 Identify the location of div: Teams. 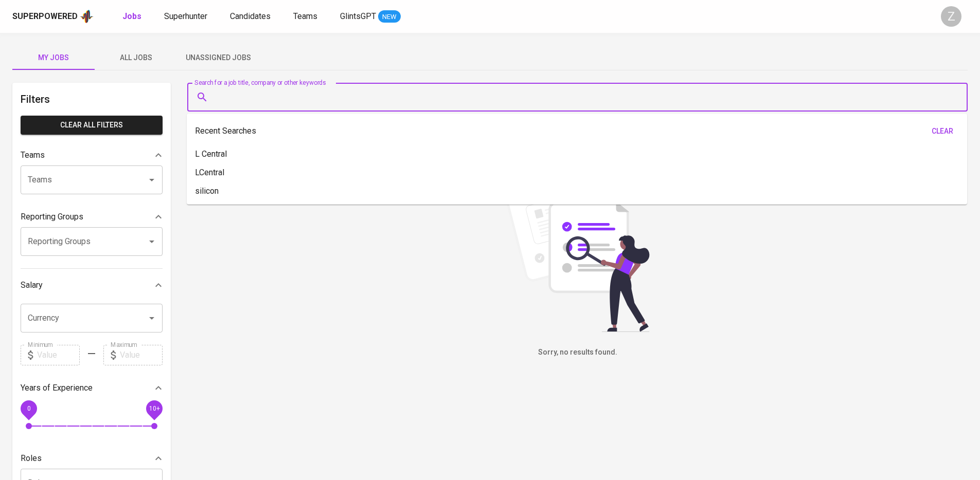
(91, 155).